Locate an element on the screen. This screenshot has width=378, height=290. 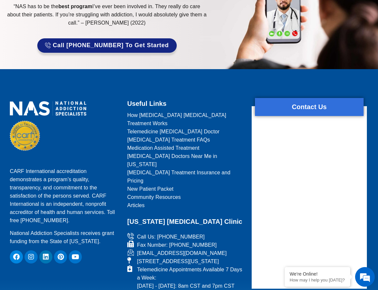
span: Community Resources is located at coordinates (154, 197).